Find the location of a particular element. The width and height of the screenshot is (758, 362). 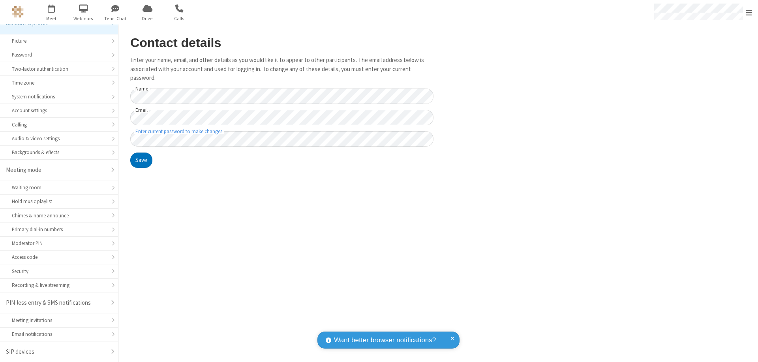

input: Enter current password to make changes is located at coordinates (282, 139).